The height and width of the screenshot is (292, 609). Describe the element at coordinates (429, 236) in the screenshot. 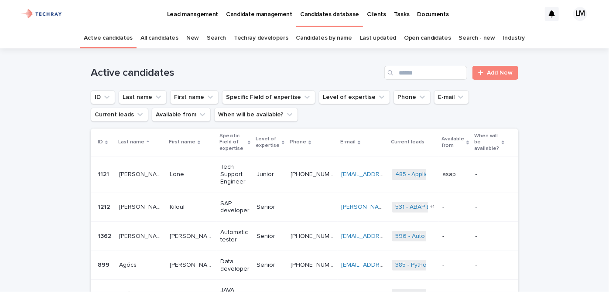

I see `a: 596 - Auto tester-Senior` at that location.